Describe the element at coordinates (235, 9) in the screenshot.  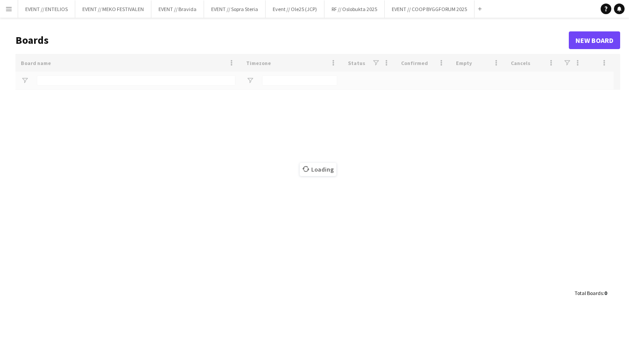
I see `button: EVENT // Sopra Steria` at that location.